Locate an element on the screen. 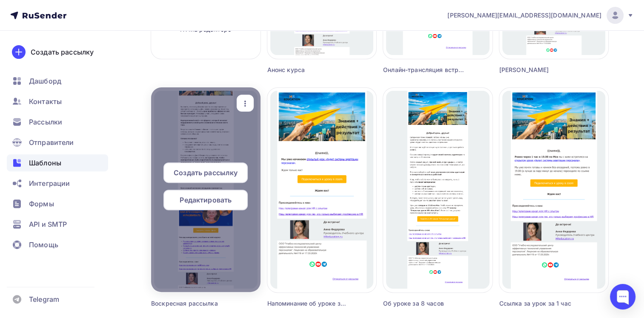  div: Об уроке за 8 часов is located at coordinates (424, 303).